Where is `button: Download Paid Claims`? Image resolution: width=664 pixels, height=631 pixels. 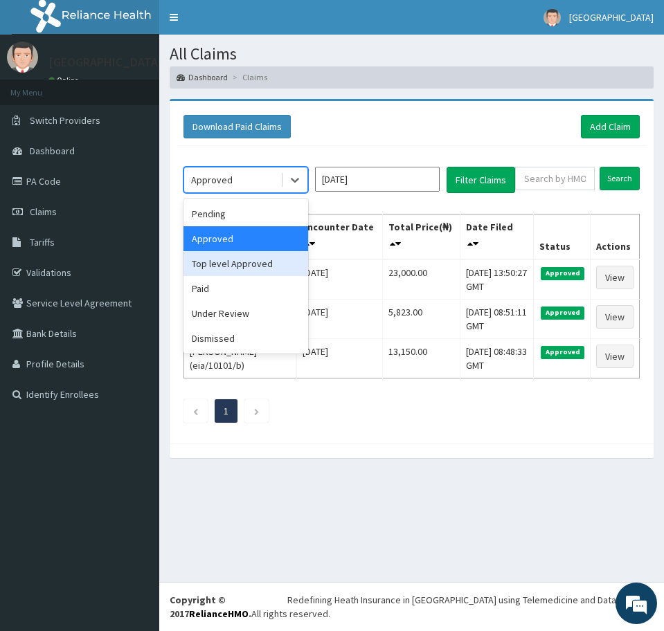
button: Download Paid Claims is located at coordinates (237, 127).